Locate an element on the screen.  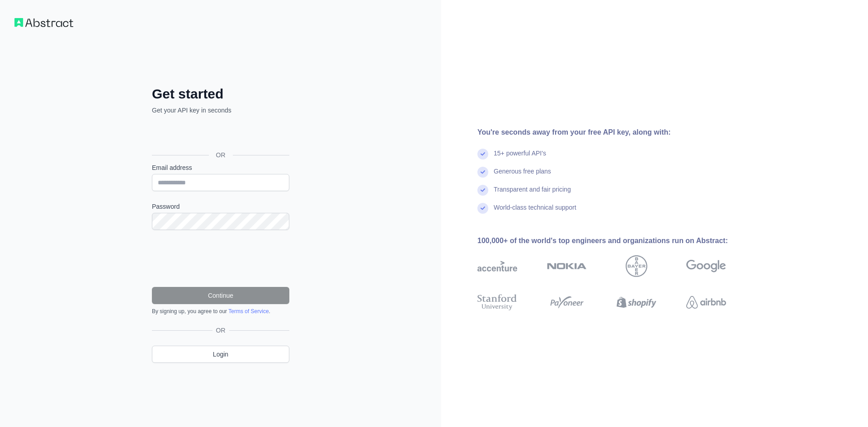
label: Email address is located at coordinates (220, 168).